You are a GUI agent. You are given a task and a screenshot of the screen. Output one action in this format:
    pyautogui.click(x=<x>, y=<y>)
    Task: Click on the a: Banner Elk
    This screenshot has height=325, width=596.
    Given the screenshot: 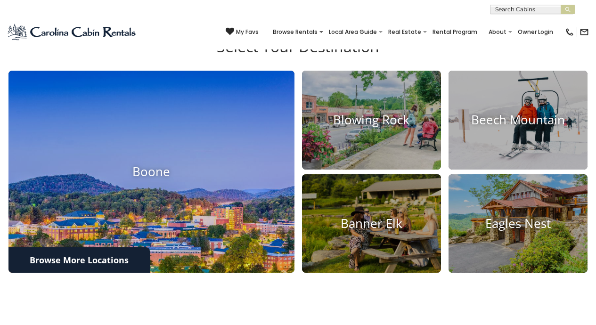 What is the action you would take?
    pyautogui.click(x=371, y=224)
    